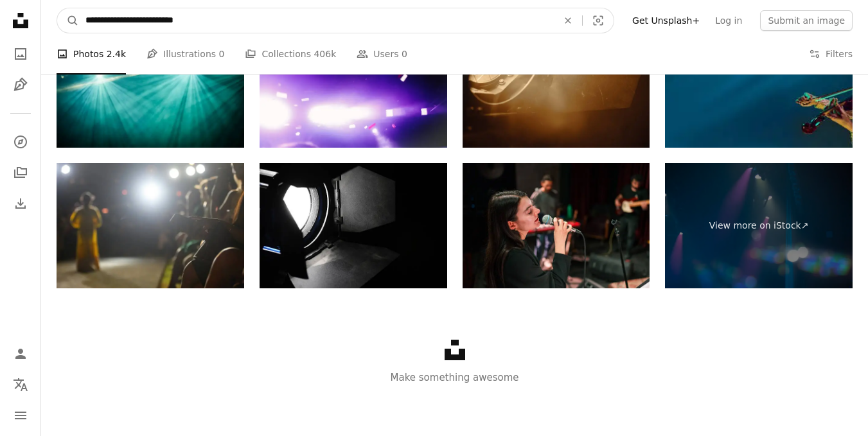 This screenshot has width=868, height=436. What do you see at coordinates (20, 54) in the screenshot?
I see `a: Photos` at bounding box center [20, 54].